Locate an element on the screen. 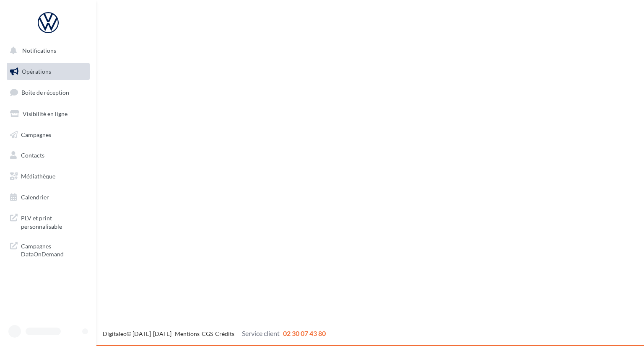 This screenshot has height=346, width=644. span: Boîte de réception is located at coordinates (45, 92).